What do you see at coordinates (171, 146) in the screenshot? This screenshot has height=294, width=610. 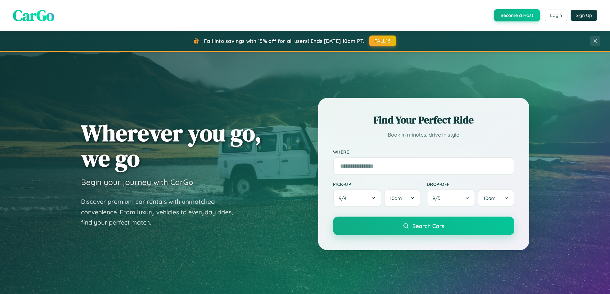 I see `h1: Wherever you go, we go` at bounding box center [171, 146].